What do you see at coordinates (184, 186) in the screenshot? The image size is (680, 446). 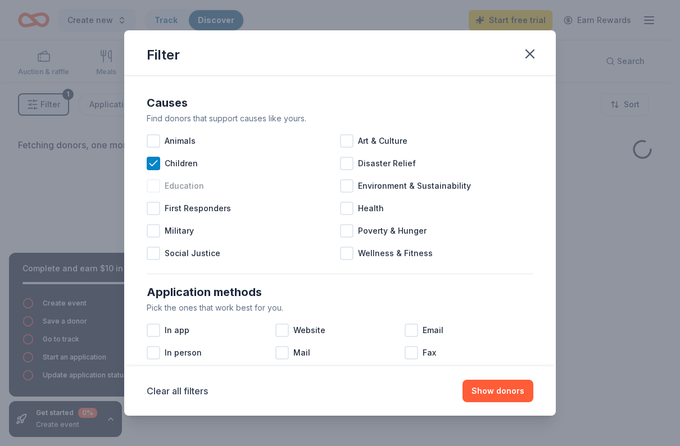 I see `span: Education` at bounding box center [184, 186].